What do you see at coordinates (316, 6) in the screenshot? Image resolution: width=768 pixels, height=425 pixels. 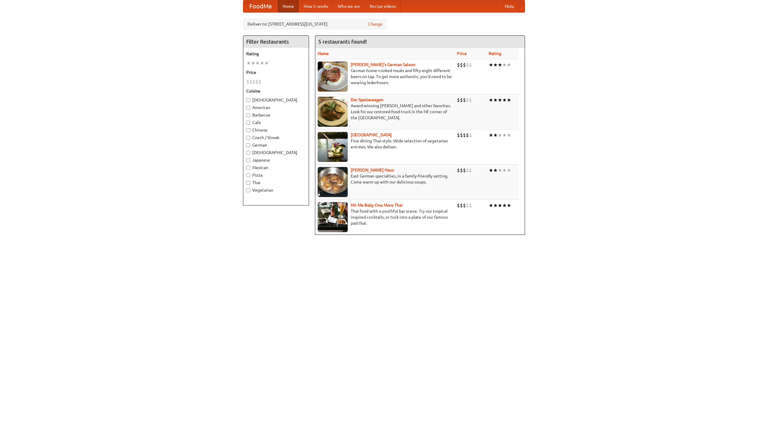 I see `a: How it works` at bounding box center [316, 6].